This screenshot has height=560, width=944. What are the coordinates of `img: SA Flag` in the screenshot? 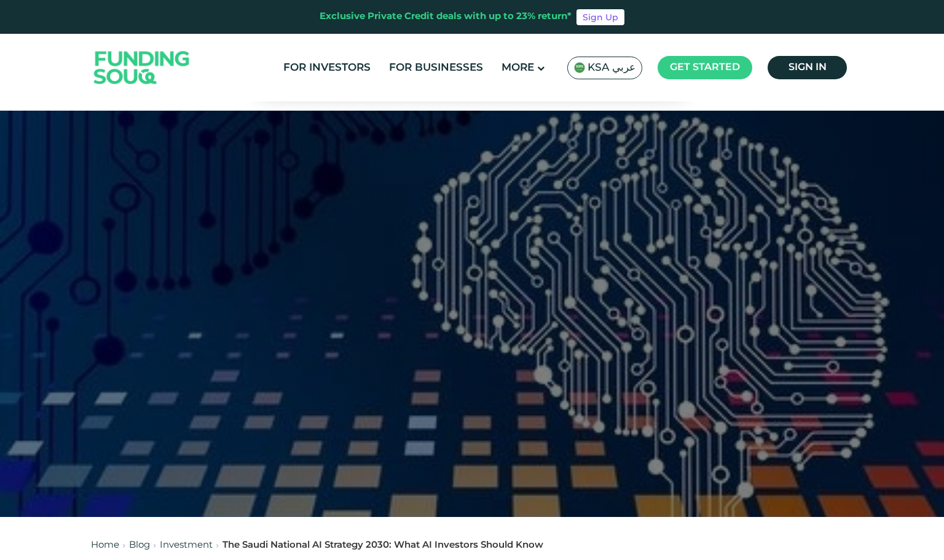 It's located at (580, 68).